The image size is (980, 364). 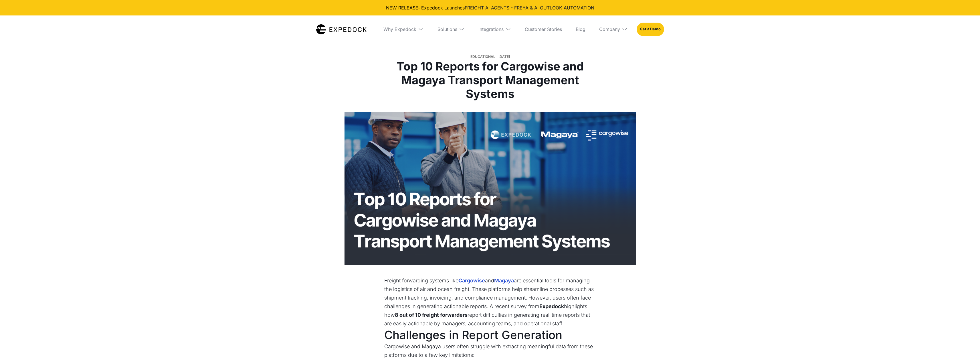 I want to click on a: Customer Stories, so click(x=543, y=29).